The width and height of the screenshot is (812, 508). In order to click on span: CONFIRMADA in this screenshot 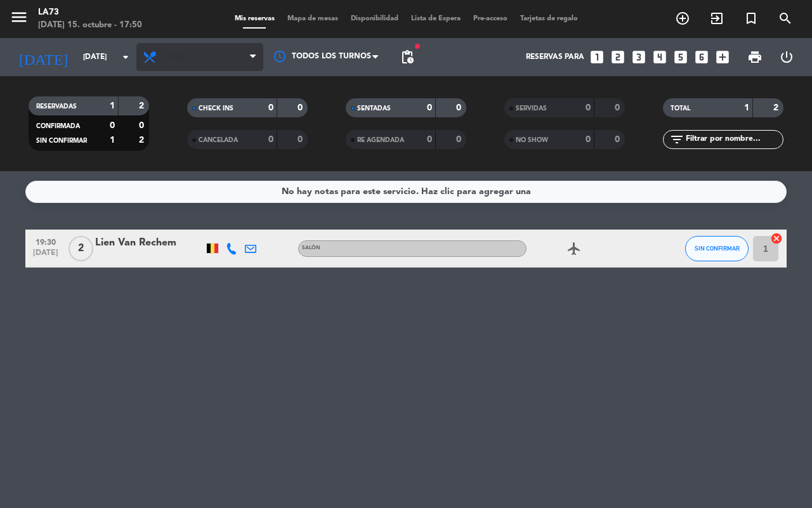, I will do `click(58, 126)`.